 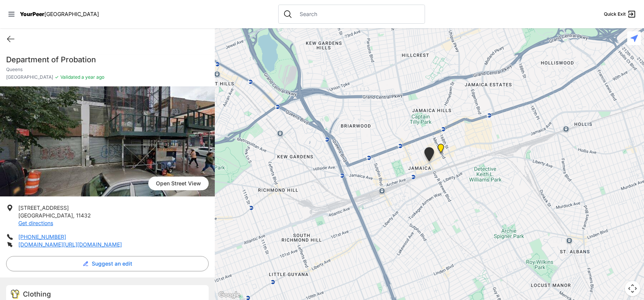 What do you see at coordinates (107, 60) in the screenshot?
I see `h1: Department of Probation` at bounding box center [107, 60].